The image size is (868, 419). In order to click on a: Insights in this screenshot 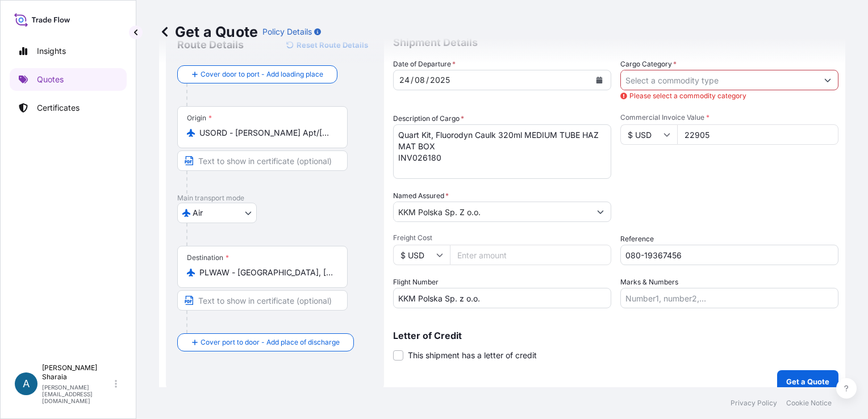, I will do `click(69, 51)`.